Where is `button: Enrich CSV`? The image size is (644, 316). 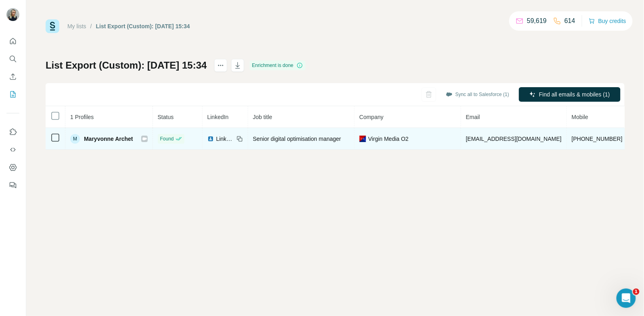 button: Enrich CSV is located at coordinates (13, 77).